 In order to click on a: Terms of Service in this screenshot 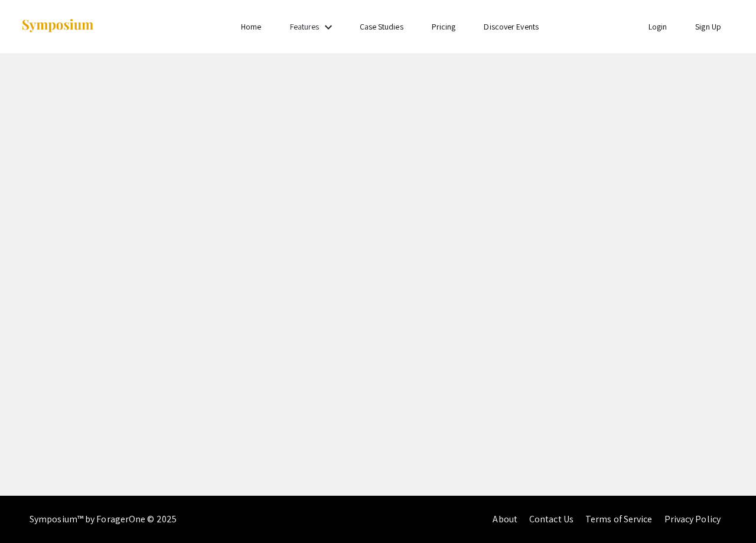, I will do `click(619, 519)`.